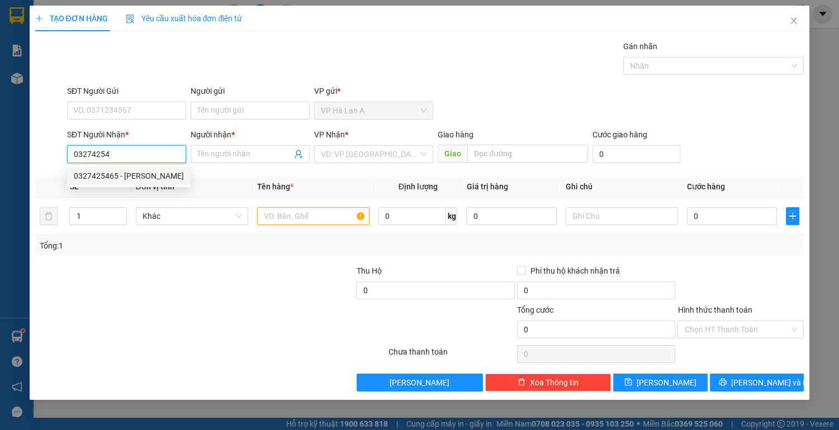 The image size is (839, 430). I want to click on span: close, so click(794, 21).